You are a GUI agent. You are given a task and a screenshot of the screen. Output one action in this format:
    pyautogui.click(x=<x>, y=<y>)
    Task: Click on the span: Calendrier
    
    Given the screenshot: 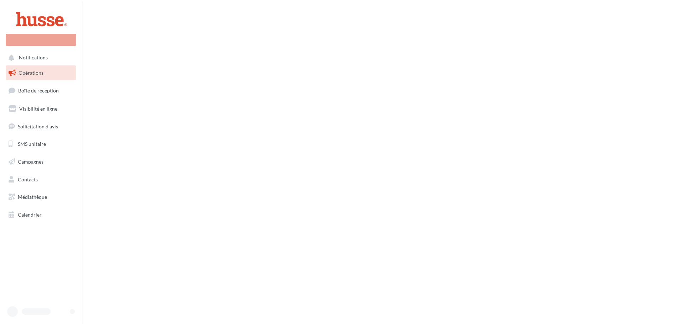 What is the action you would take?
    pyautogui.click(x=30, y=215)
    